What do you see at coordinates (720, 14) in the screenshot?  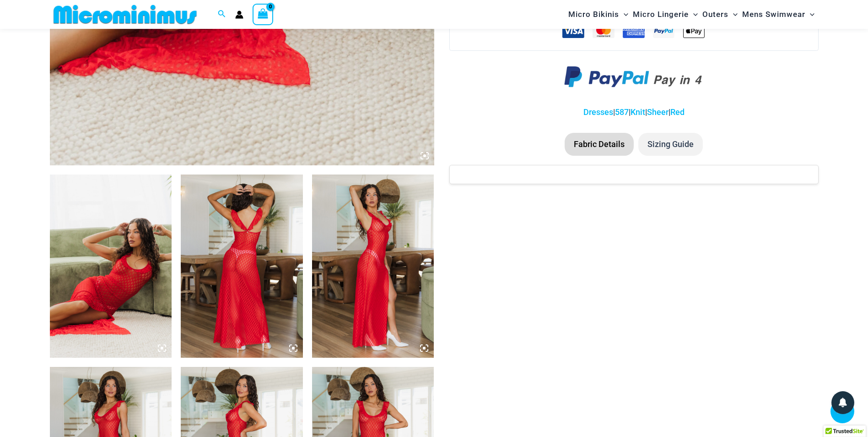 I see `a: OutersMenu ToggleMenu Toggle` at bounding box center [720, 14].